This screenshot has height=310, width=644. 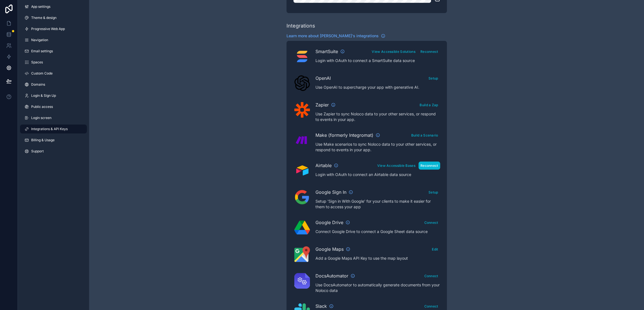 What do you see at coordinates (38, 151) in the screenshot?
I see `span: Support` at bounding box center [38, 151].